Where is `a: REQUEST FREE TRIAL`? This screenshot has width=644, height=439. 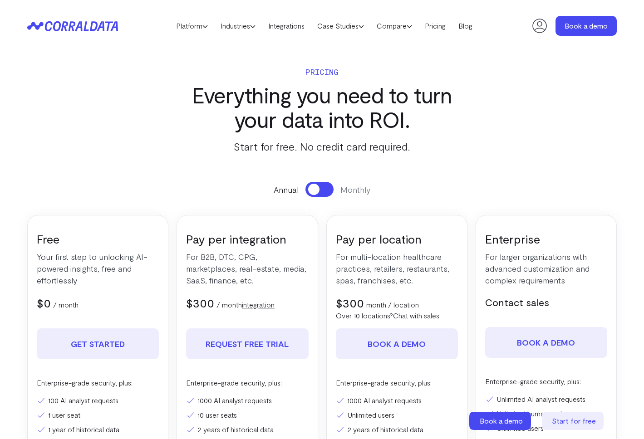 a: REQUEST FREE TRIAL is located at coordinates (247, 344).